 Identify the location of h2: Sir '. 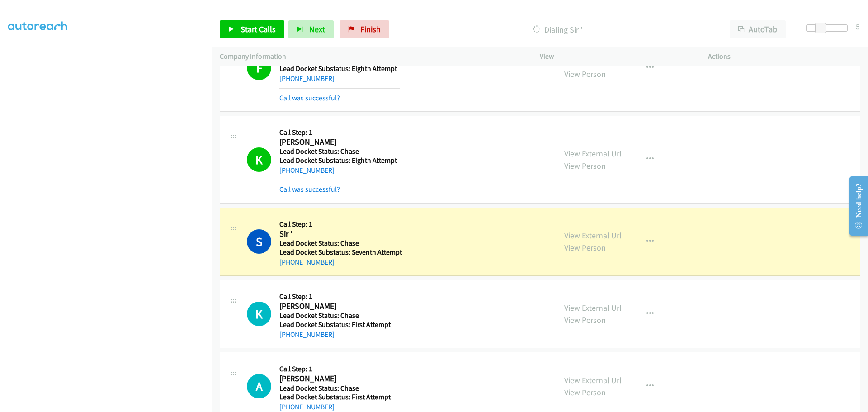
(339, 234).